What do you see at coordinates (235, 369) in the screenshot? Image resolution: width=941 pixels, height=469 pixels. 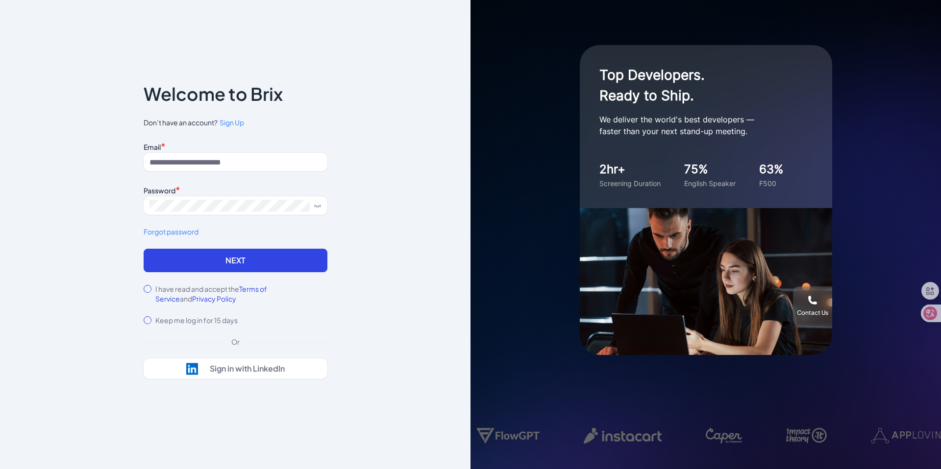 I see `button: Sign in with LinkedIn` at bounding box center [235, 369].